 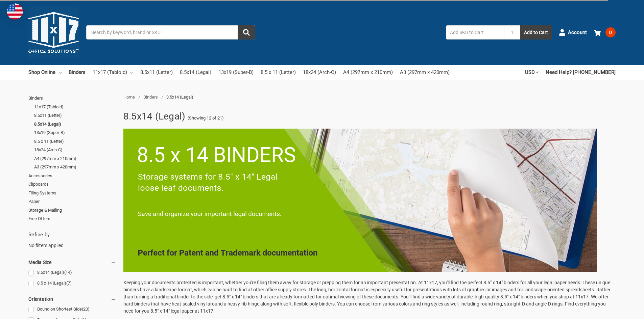 I want to click on a: Shop Online, so click(x=45, y=72).